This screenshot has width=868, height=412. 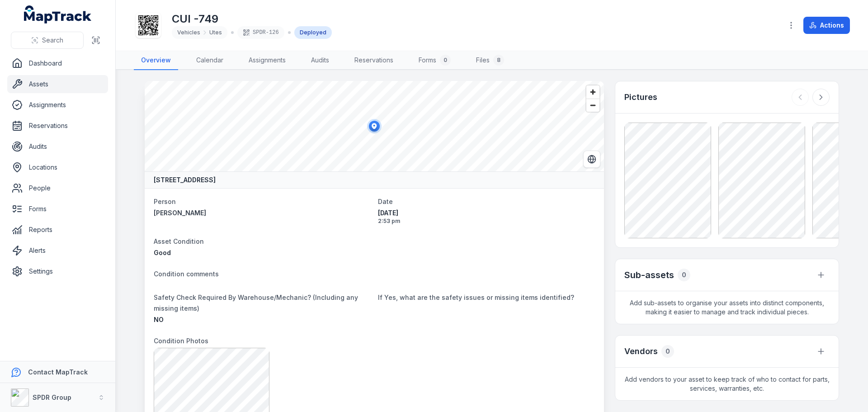 I want to click on h1: CUI -749, so click(x=252, y=19).